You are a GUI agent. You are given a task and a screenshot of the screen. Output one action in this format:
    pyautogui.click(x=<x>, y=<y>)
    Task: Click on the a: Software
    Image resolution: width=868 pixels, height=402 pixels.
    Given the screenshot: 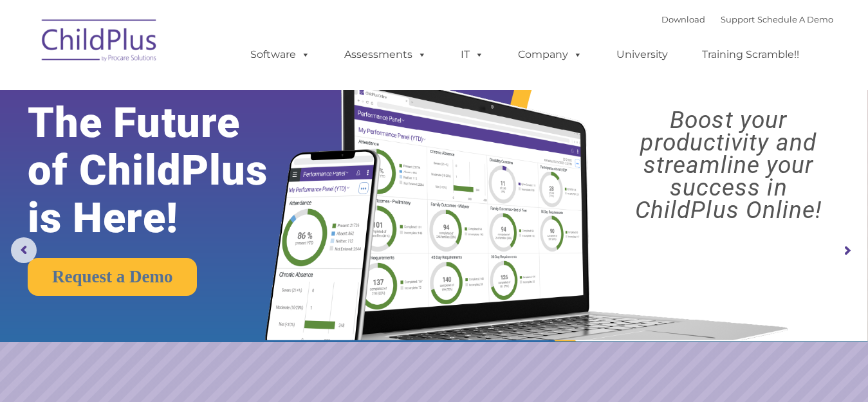 What is the action you would take?
    pyautogui.click(x=280, y=55)
    